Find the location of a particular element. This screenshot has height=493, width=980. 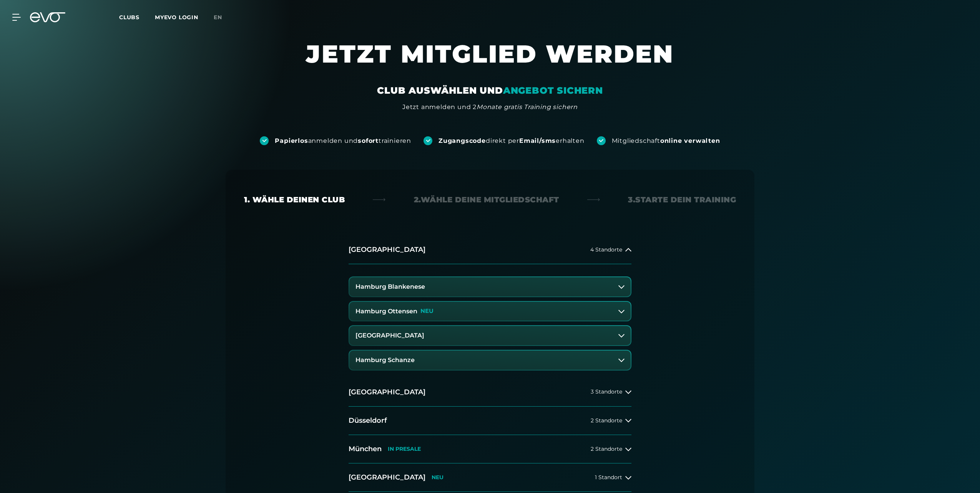

a: MYEVO LOGIN is located at coordinates (176, 18).